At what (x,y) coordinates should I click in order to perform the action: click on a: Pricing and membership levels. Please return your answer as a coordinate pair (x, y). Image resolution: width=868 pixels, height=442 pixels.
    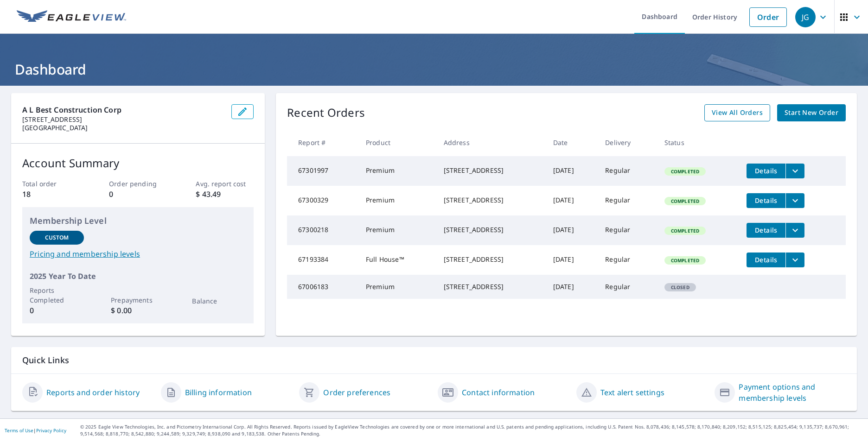
    Looking at the image, I should click on (138, 254).